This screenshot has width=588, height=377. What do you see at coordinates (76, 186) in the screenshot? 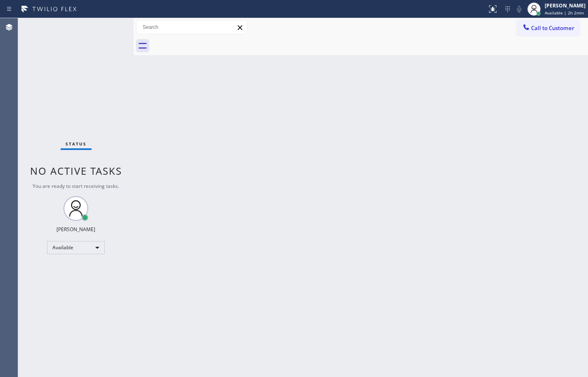
I see `span: You are ready to start receiving tasks.` at bounding box center [76, 186].